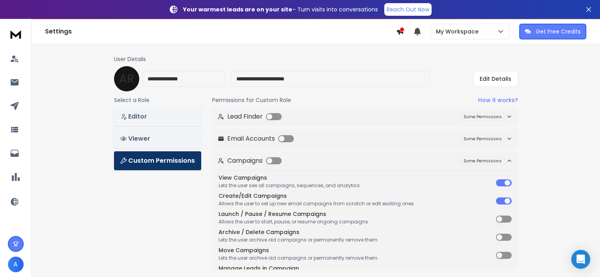 This screenshot has height=277, width=600. What do you see at coordinates (157, 139) in the screenshot?
I see `p: Viewer` at bounding box center [157, 139].